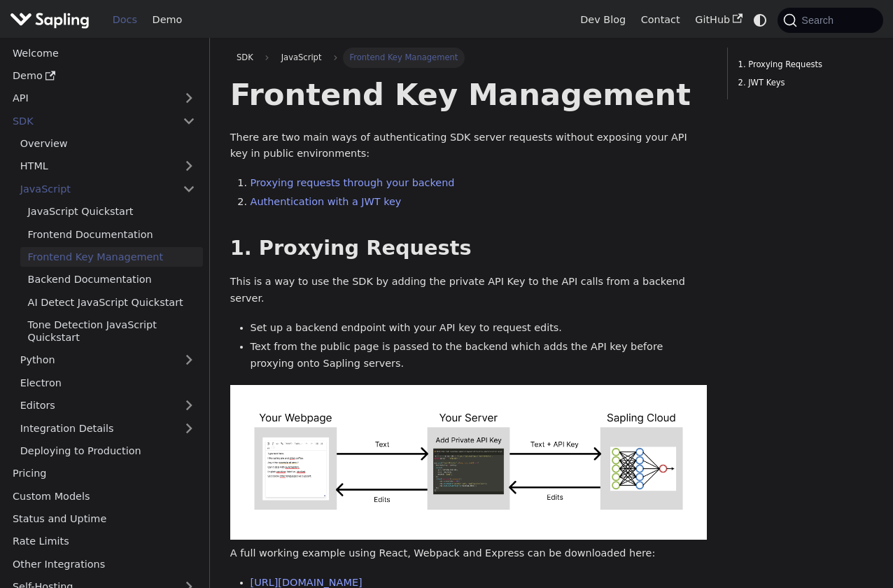 The image size is (893, 588). I want to click on a: Contact, so click(660, 20).